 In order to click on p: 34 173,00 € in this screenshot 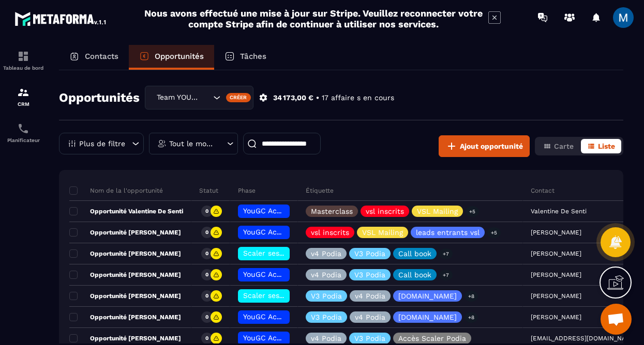, I will do `click(293, 98)`.